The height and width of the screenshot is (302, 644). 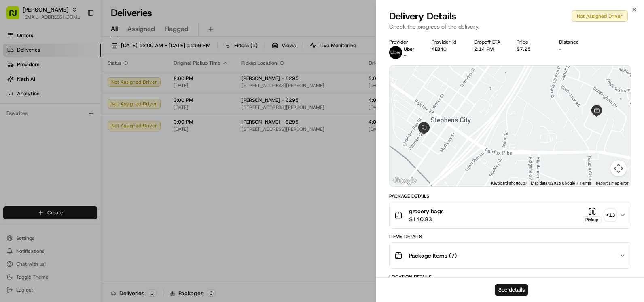 What do you see at coordinates (618, 168) in the screenshot?
I see `button: Map camera controls` at bounding box center [618, 168].